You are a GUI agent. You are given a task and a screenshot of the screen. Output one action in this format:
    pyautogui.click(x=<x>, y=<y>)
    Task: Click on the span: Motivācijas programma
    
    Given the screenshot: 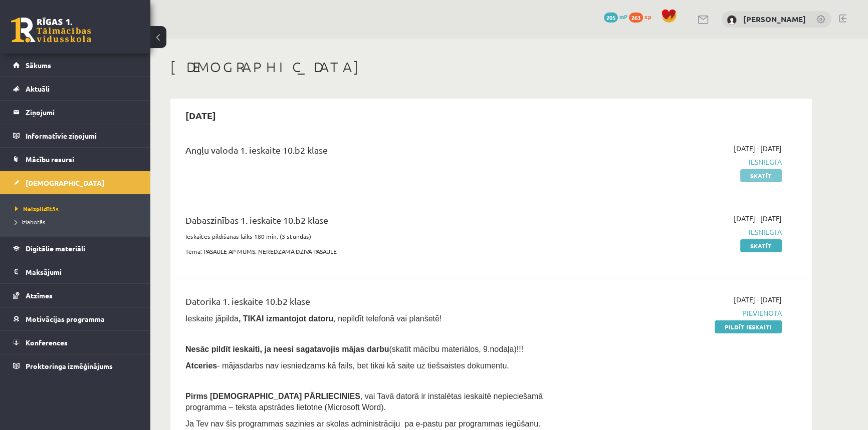 What is the action you would take?
    pyautogui.click(x=65, y=319)
    